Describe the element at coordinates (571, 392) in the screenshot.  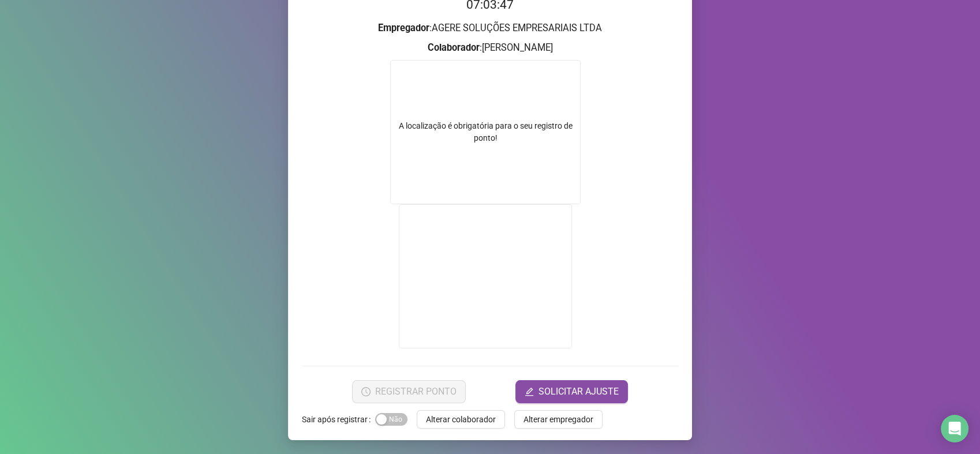
I see `button: editSOLICITAR AJUSTE` at that location.